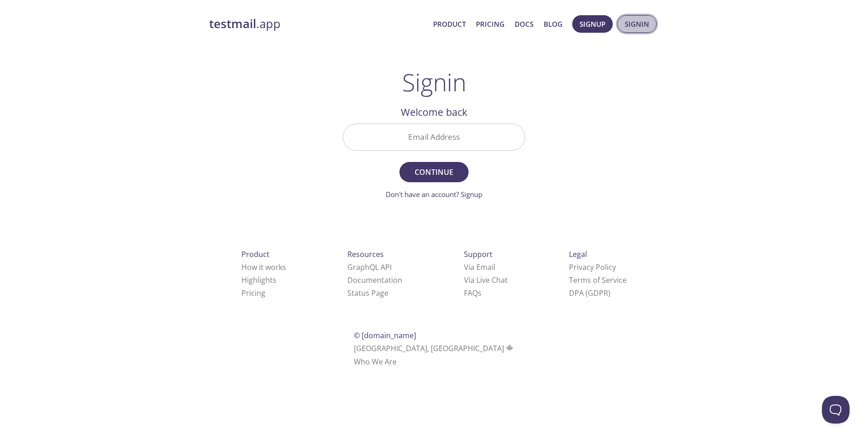 The height and width of the screenshot is (442, 868). What do you see at coordinates (434, 172) in the screenshot?
I see `span: Continue` at bounding box center [434, 172].